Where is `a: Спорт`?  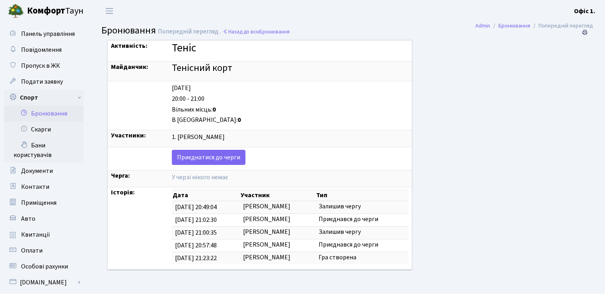
a: Спорт is located at coordinates (44, 98).